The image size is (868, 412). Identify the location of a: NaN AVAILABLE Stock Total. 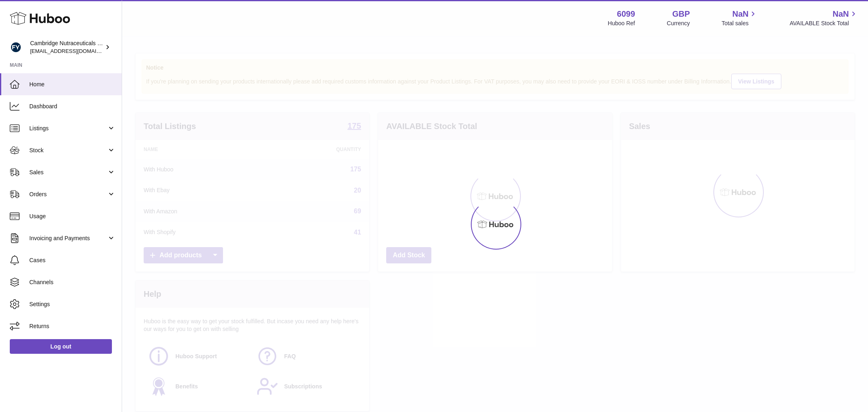
(824, 18).